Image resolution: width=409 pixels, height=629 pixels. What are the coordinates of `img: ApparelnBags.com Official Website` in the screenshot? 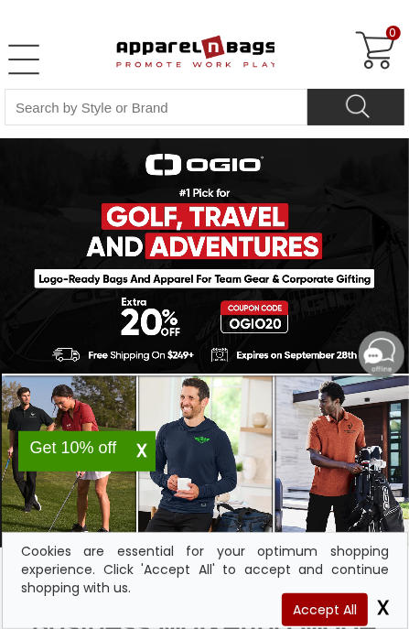 It's located at (173, 50).